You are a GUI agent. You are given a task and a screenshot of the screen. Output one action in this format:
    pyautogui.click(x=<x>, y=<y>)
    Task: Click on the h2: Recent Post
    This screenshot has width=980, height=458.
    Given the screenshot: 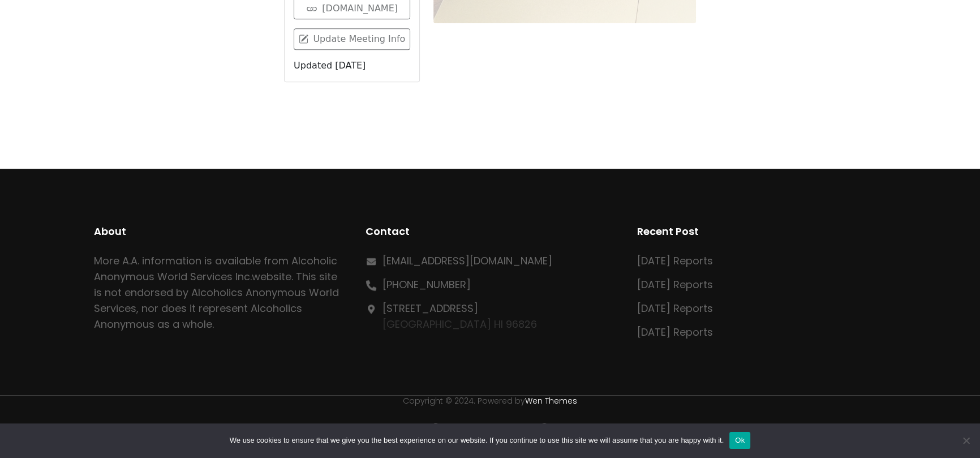 What is the action you would take?
    pyautogui.click(x=762, y=231)
    